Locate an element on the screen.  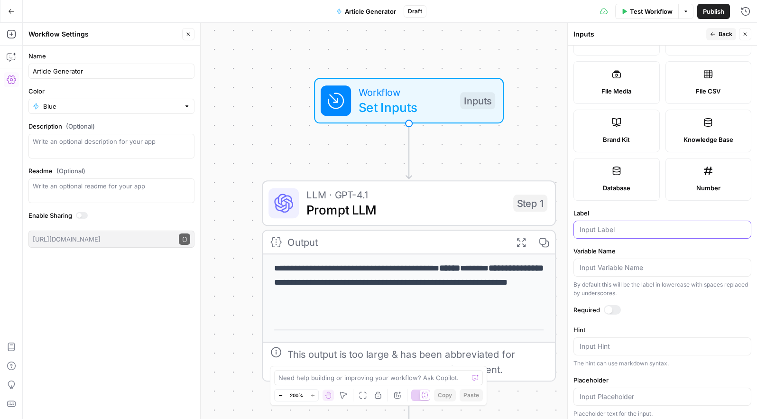
span: Workflow is located at coordinates (405, 92).